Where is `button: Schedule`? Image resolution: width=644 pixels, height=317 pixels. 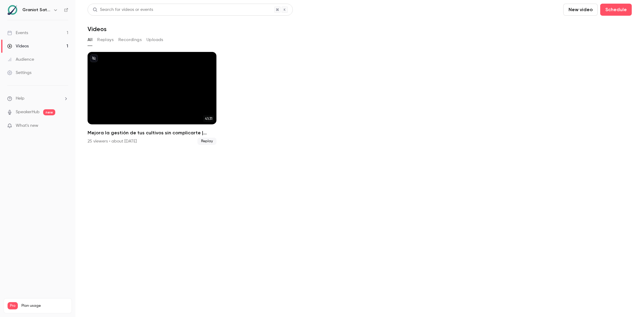 button: Schedule is located at coordinates (616, 9).